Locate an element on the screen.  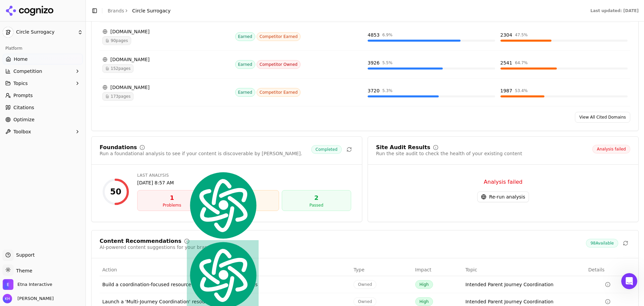
div: Do you have an ETA for a PDF exporter...I have a client craving visual reports and manual screen ... is located at coordinates (76, 201).